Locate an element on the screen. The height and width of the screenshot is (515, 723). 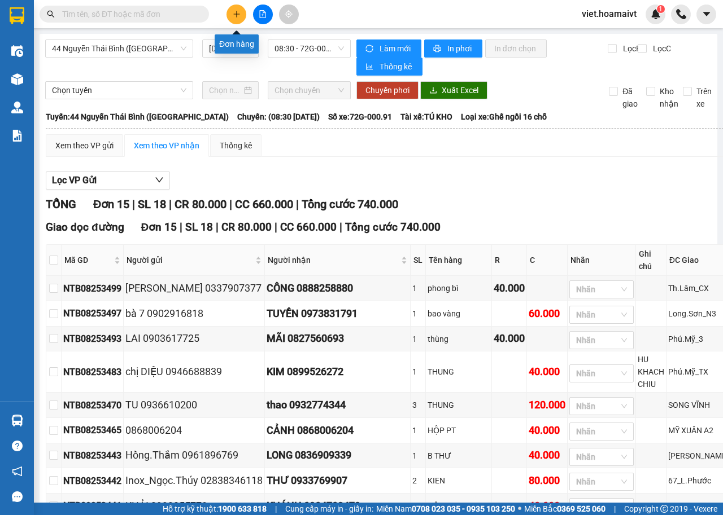
span: viet.hoamaivt is located at coordinates (609, 14).